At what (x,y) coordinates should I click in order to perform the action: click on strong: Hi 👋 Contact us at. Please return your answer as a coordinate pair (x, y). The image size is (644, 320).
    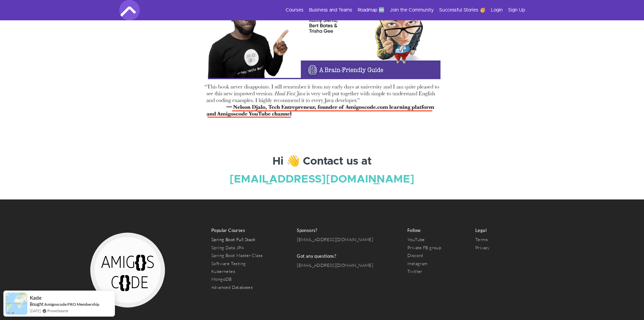
    Looking at the image, I should click on (322, 161).